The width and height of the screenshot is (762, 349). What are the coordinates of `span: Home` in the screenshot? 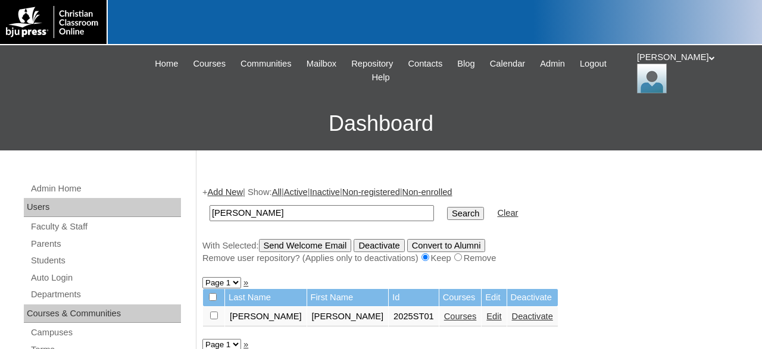 It's located at (166, 64).